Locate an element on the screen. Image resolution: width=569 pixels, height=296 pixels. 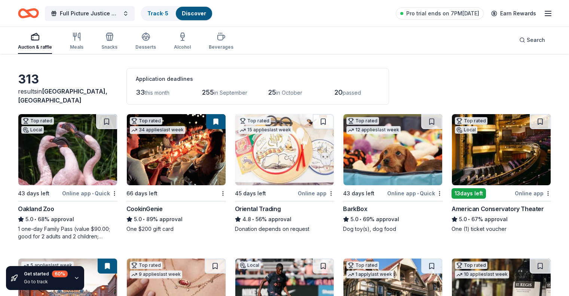
div: 1 apply last week is located at coordinates (370, 274).